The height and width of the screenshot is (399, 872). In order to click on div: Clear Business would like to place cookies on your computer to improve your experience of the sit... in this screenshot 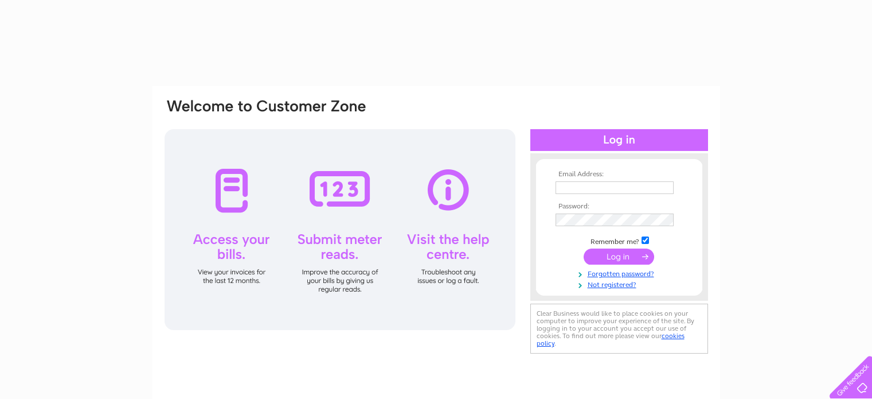, I will do `click(619, 328)`.